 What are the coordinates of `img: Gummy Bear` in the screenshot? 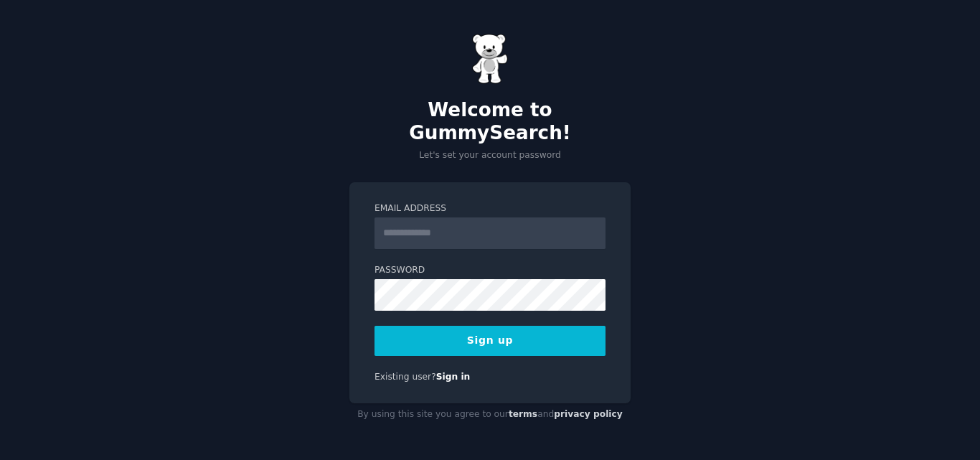 It's located at (490, 59).